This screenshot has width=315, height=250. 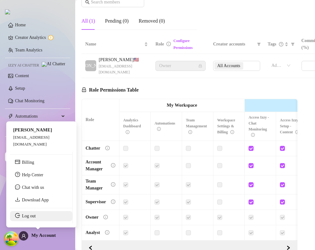 What do you see at coordinates (11, 116) in the screenshot?
I see `span: thunderbolt` at bounding box center [11, 116].